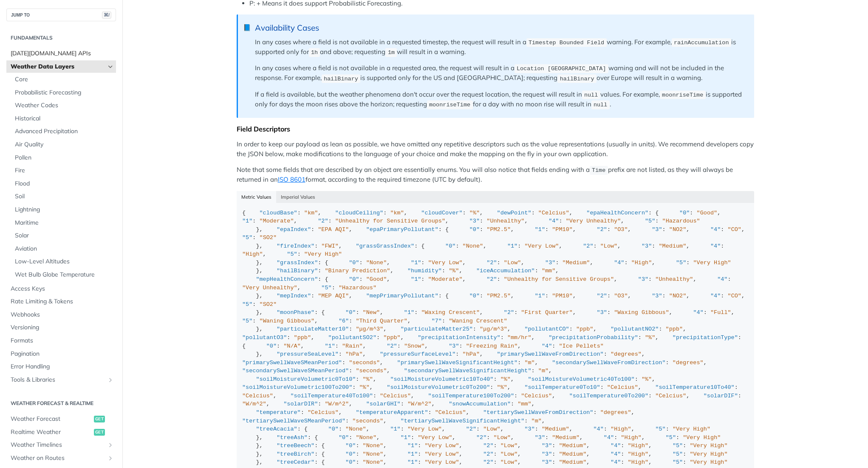 This screenshot has height=468, width=868. I want to click on span: Probabilistic Forecasting, so click(64, 93).